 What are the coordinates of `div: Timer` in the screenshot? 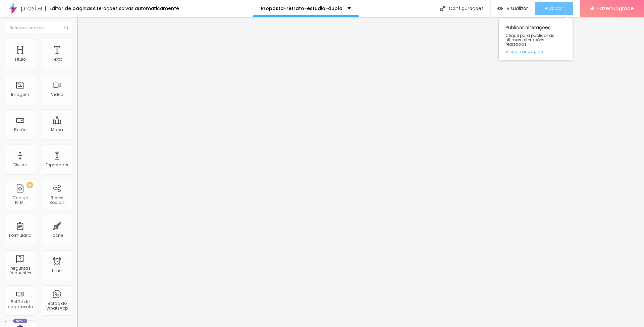 It's located at (57, 271).